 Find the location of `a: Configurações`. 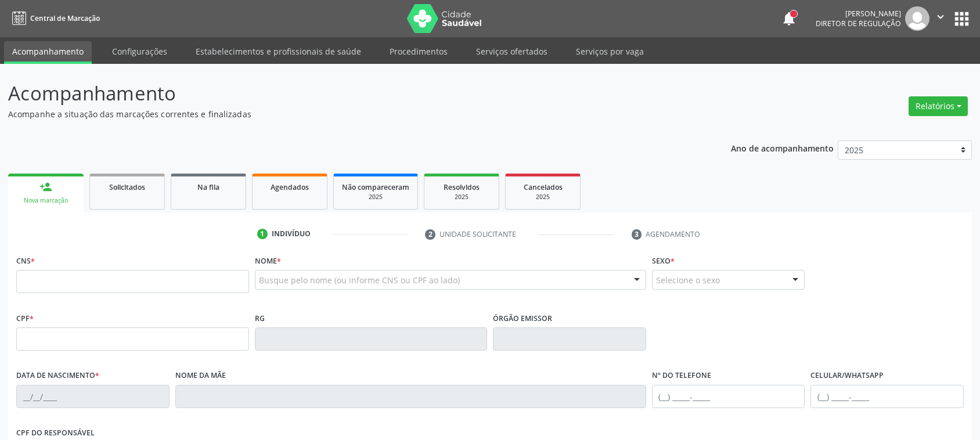

a: Configurações is located at coordinates (139, 51).